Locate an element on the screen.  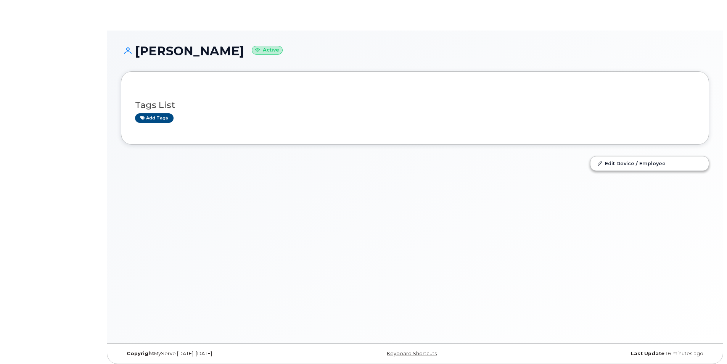
h3: Tags List is located at coordinates (415, 105).